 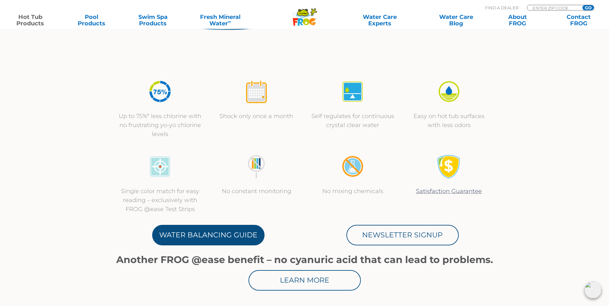 What do you see at coordinates (517, 20) in the screenshot?
I see `a: AboutFROG` at bounding box center [517, 20].